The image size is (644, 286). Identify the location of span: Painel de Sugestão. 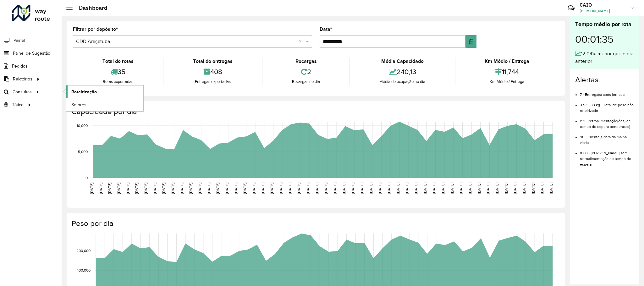
(31, 53).